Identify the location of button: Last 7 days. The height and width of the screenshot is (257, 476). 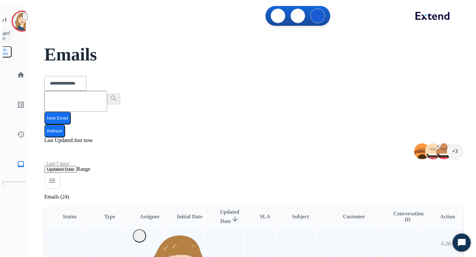
(58, 164).